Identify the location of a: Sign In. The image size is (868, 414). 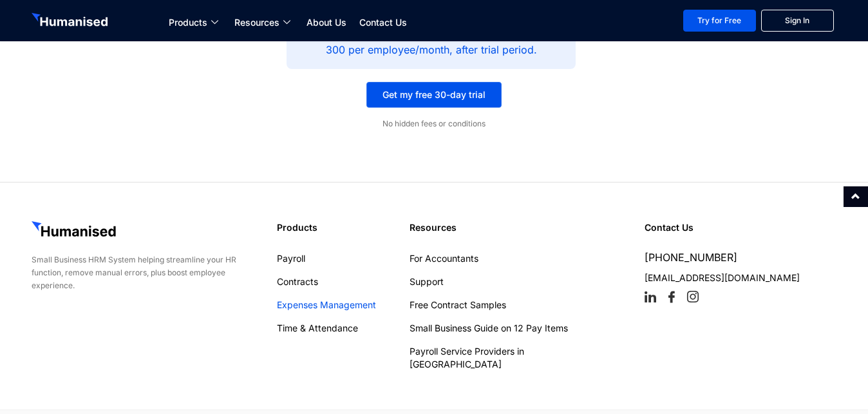
(798, 20).